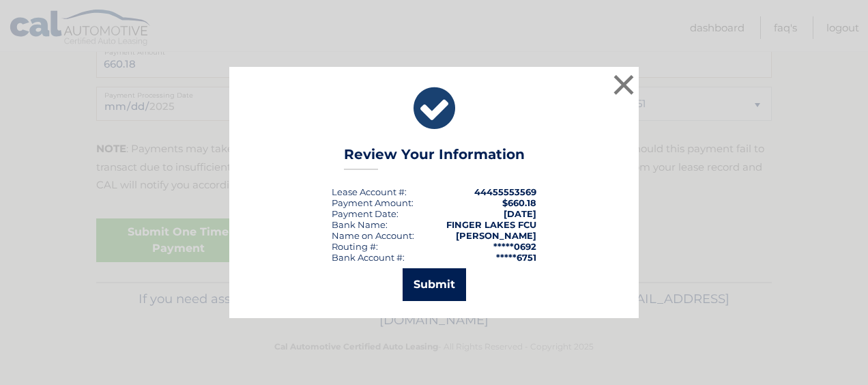  I want to click on span: $660.18, so click(519, 203).